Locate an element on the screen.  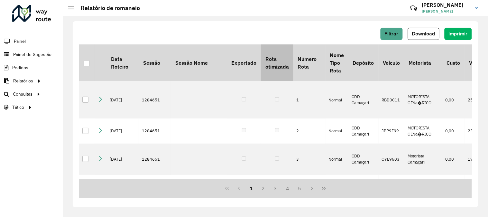
td: JBP9F99 is located at coordinates (392, 131).